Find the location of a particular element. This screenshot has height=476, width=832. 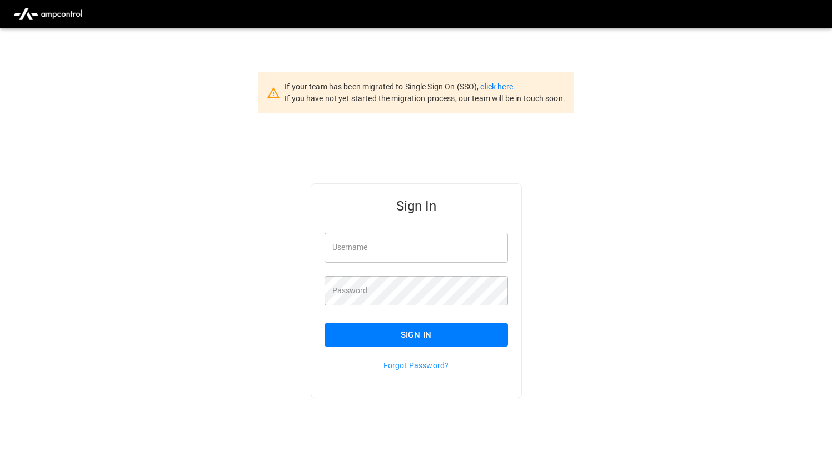

span: If your team has been migrated to Single Sign On (SSO), is located at coordinates (382, 87).